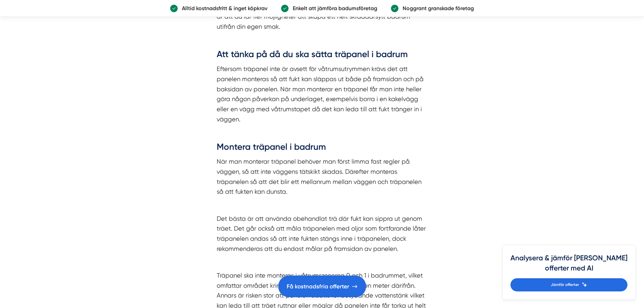 This screenshot has width=644, height=308. Describe the element at coordinates (322, 177) in the screenshot. I see `p: När man monterar träpanel behöver man först limma fast regler på väggen, så att inte väggens täts...` at that location.